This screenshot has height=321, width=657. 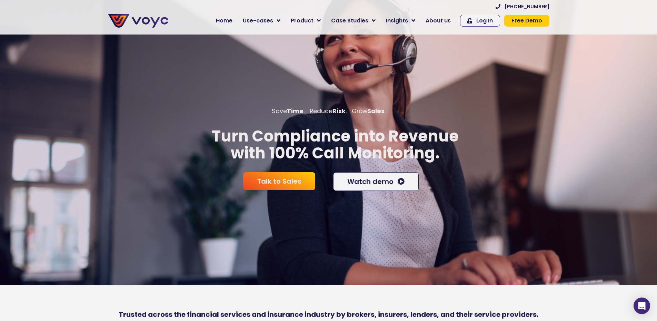 I want to click on span: Insights, so click(x=397, y=21).